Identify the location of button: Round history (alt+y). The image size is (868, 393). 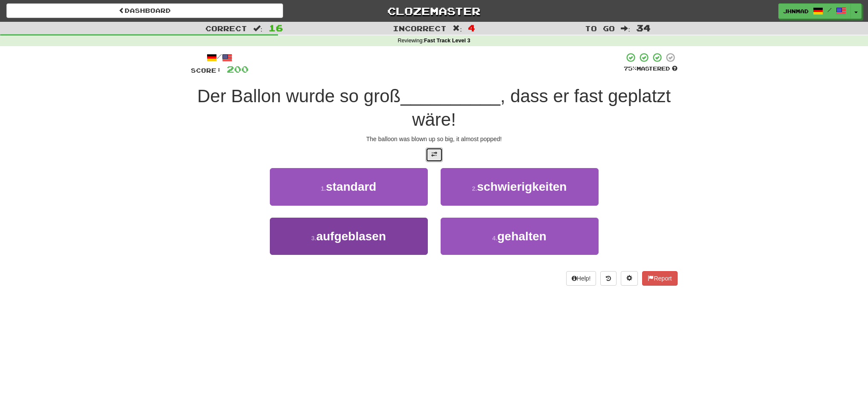
(609, 278).